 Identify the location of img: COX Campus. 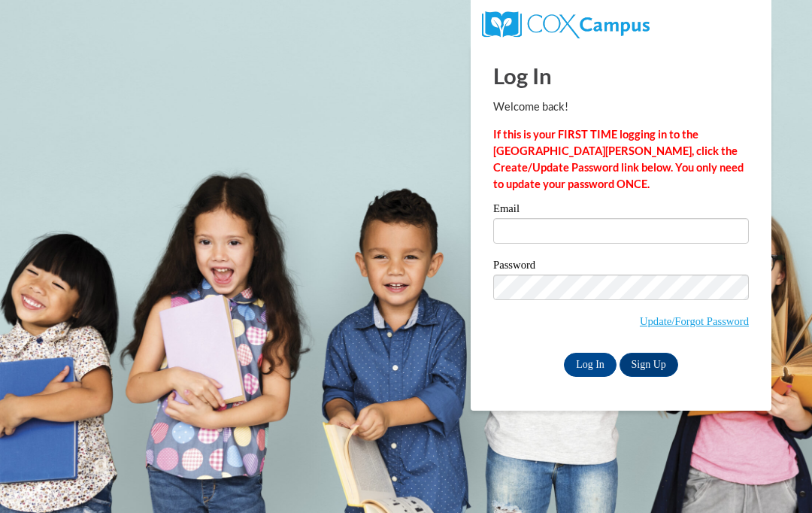
(565, 25).